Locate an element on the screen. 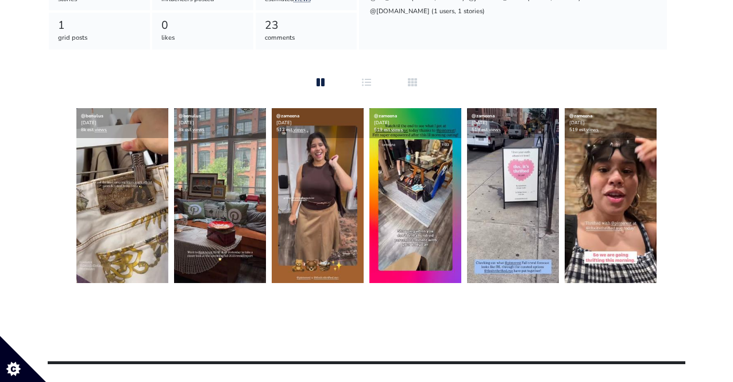 This screenshot has width=733, height=382. div: 23 is located at coordinates (306, 25).